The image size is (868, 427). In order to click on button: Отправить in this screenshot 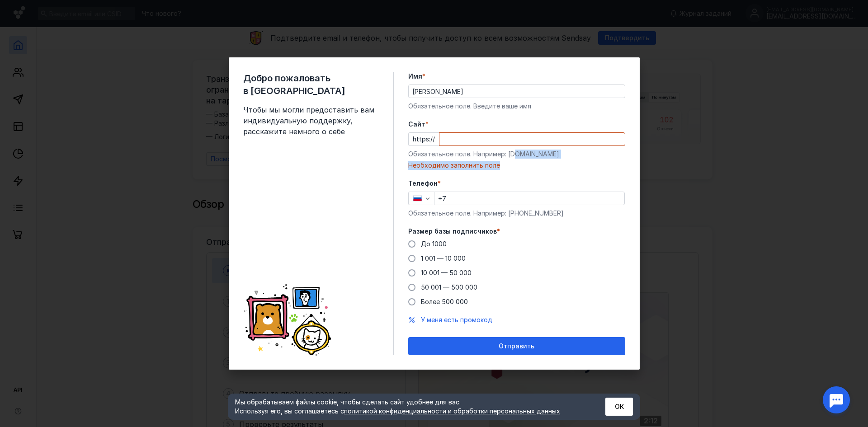, I will do `click(517, 346)`.